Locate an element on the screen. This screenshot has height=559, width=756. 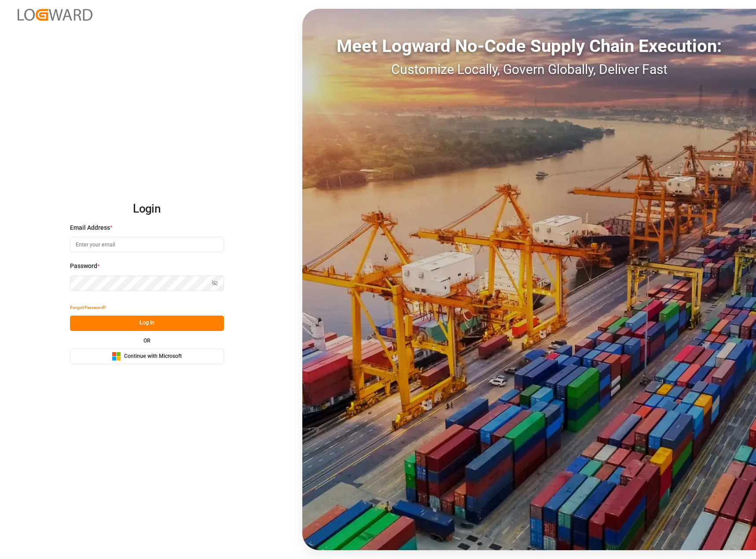
button: Continue with Microsoft is located at coordinates (147, 356).